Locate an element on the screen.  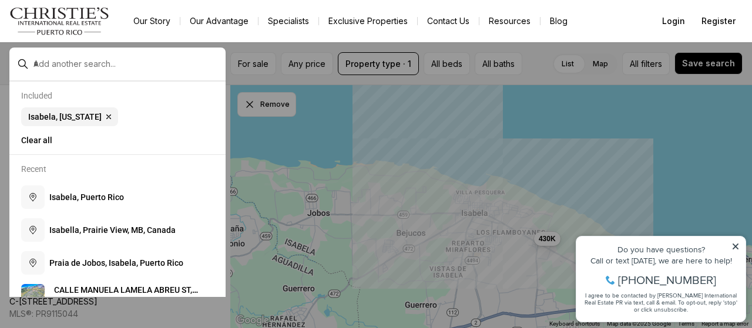
span: I s a b e l a , P u e r t o R i c o is located at coordinates (86, 197).